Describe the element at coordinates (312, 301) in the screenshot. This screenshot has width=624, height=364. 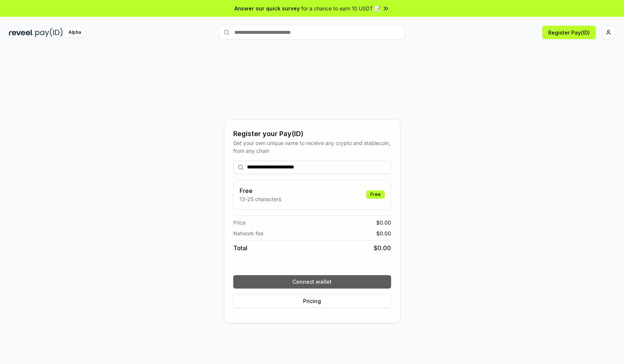
I see `button: Pricing` at that location.